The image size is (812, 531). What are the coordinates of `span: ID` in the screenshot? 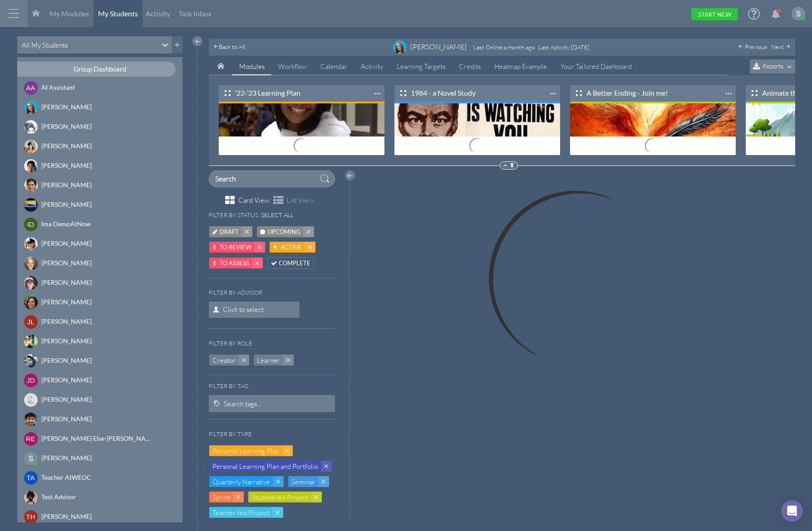 It's located at (30, 224).